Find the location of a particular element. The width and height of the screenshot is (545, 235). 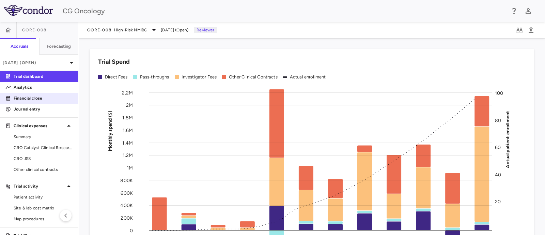

span: Map procedures is located at coordinates (43, 219).